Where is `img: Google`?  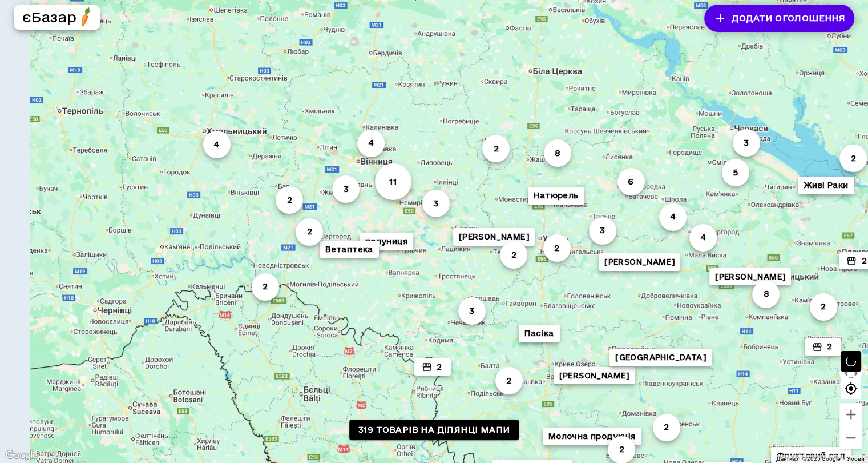
img: Google is located at coordinates (22, 455).